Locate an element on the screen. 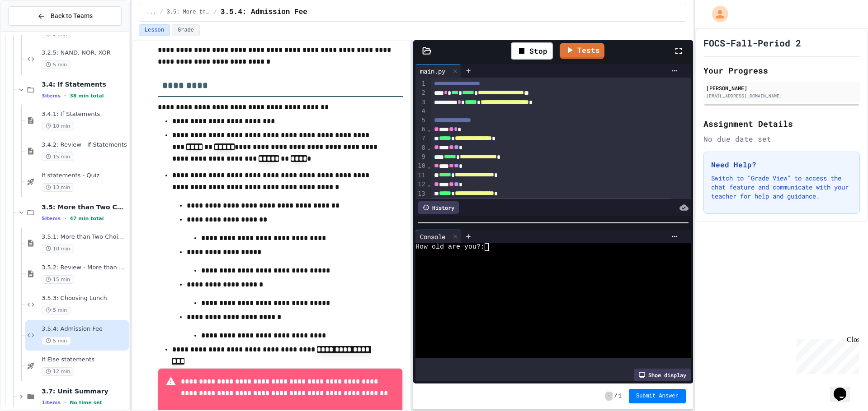 The image size is (868, 411). span: Back to Teams is located at coordinates (71, 15).